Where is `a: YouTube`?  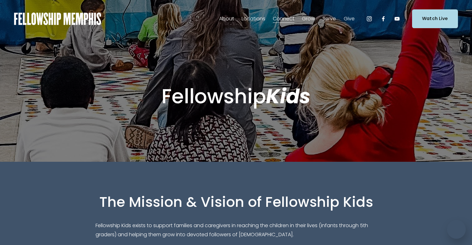 a: YouTube is located at coordinates (397, 19).